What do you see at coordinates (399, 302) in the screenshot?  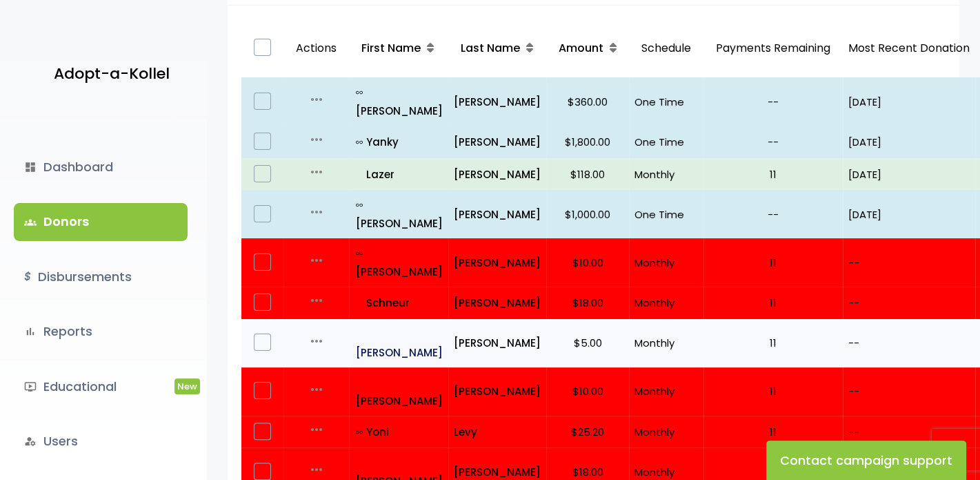 I see `p: Schneur` at bounding box center [399, 302].